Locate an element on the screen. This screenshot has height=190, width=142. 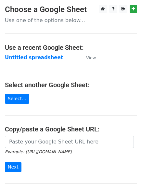
h4: Use a recent Google Sheet: is located at coordinates (71, 48).